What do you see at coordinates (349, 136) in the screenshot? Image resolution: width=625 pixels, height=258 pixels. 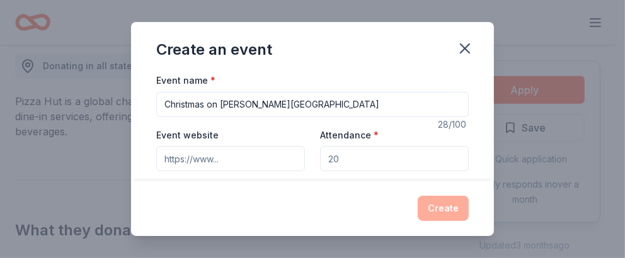 I see `label: Attendance` at bounding box center [349, 136].